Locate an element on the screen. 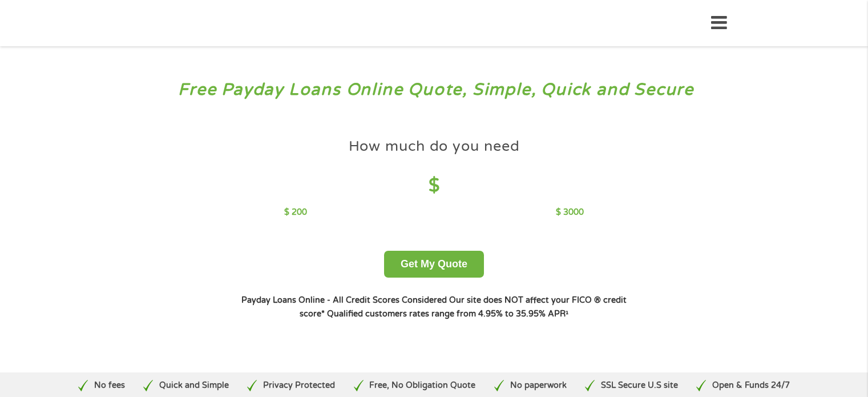 Image resolution: width=868 pixels, height=397 pixels. p: No paperwork is located at coordinates (538, 385).